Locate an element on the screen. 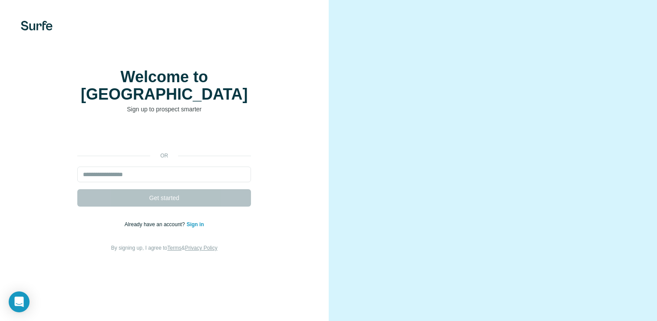 This screenshot has height=321, width=657. span: By signing up, I agree to & is located at coordinates (164, 248).